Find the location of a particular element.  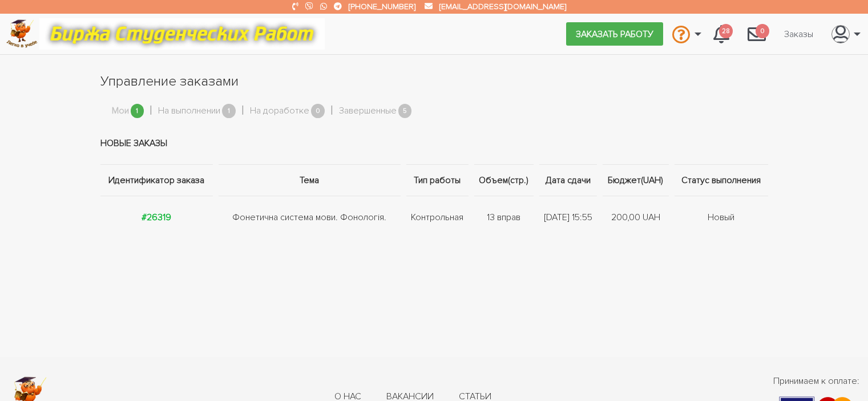

th: Тема is located at coordinates (309, 180).